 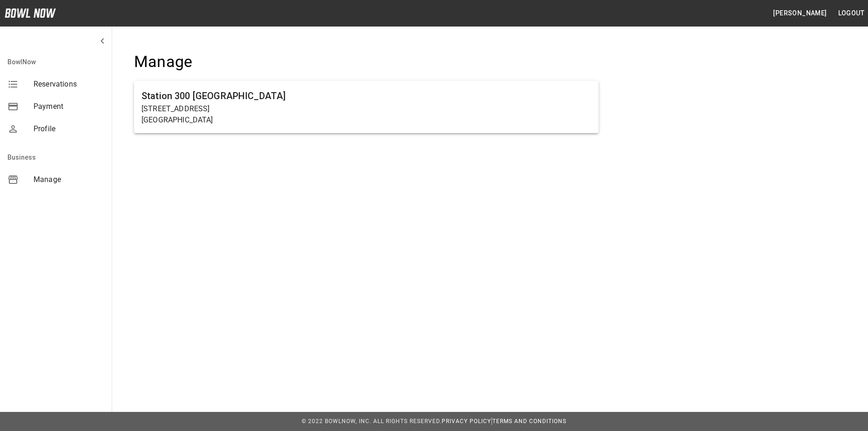 I want to click on span: Payment, so click(x=69, y=106).